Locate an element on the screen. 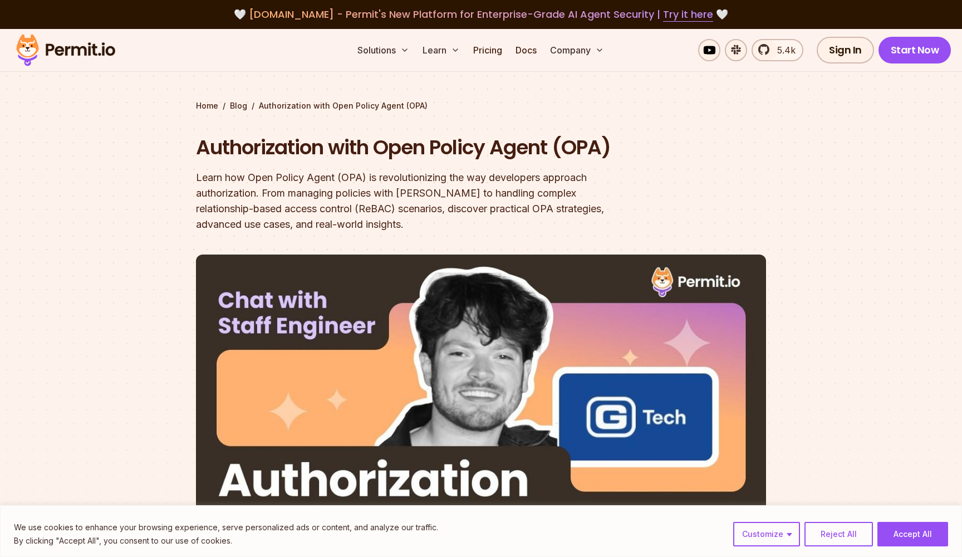 Image resolution: width=962 pixels, height=557 pixels. button: Learn is located at coordinates (441, 50).